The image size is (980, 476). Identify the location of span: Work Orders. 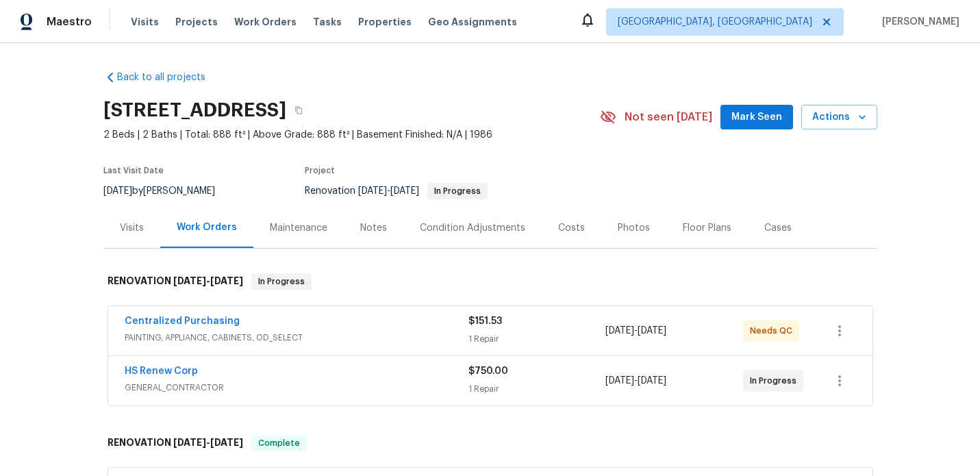
(265, 22).